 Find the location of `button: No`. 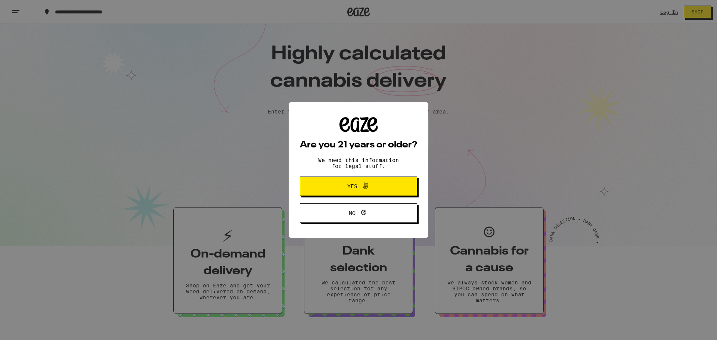

button: No is located at coordinates (359, 213).